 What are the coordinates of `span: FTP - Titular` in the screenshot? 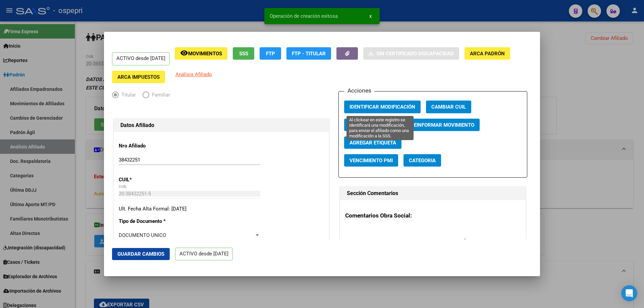 It's located at (309, 53).